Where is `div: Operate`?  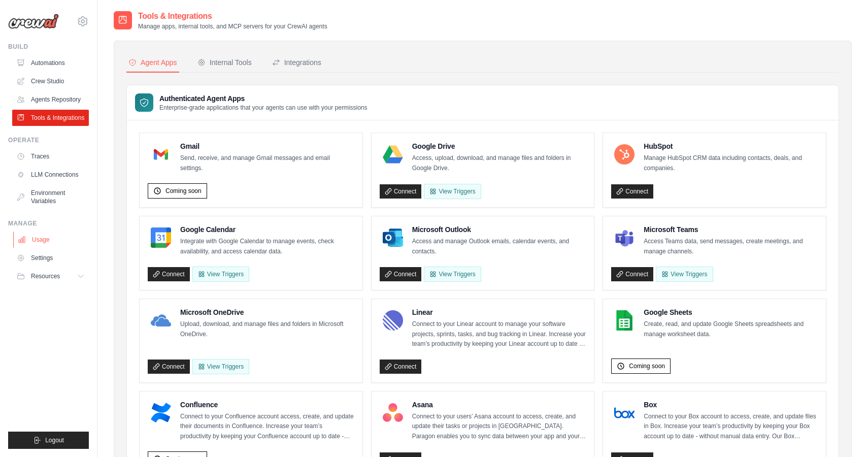 div: Operate is located at coordinates (49, 140).